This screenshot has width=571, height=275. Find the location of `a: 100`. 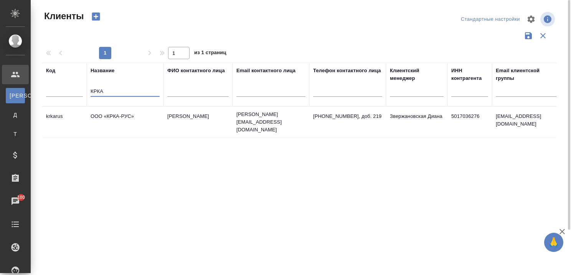

a: 100 is located at coordinates (15, 201).